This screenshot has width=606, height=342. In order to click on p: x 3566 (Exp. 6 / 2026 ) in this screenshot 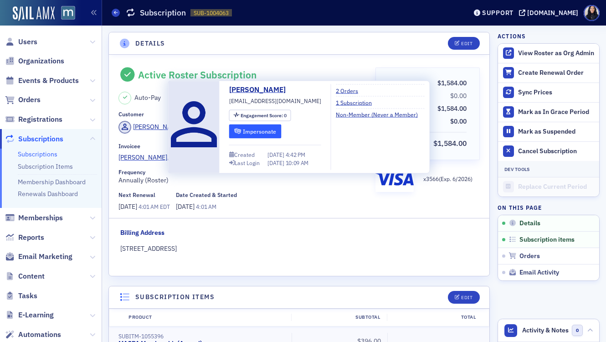, I will do `click(448, 179)`.